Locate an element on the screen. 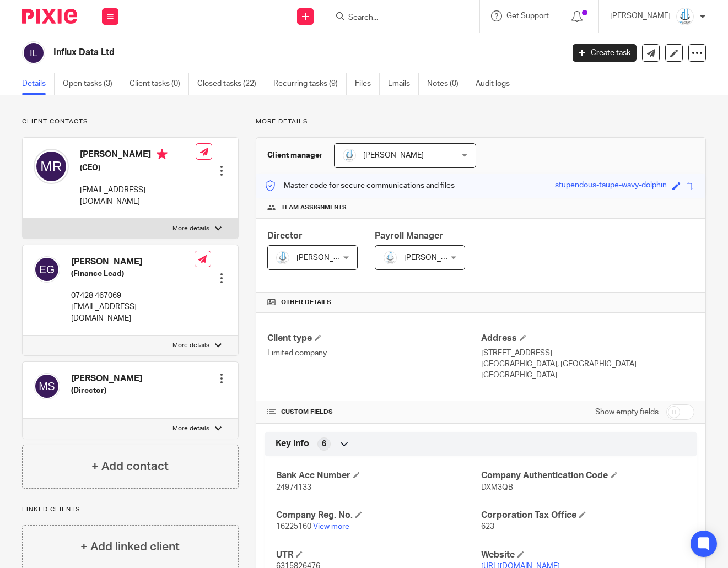 This screenshot has height=568, width=728. a: Create task is located at coordinates (605, 53).